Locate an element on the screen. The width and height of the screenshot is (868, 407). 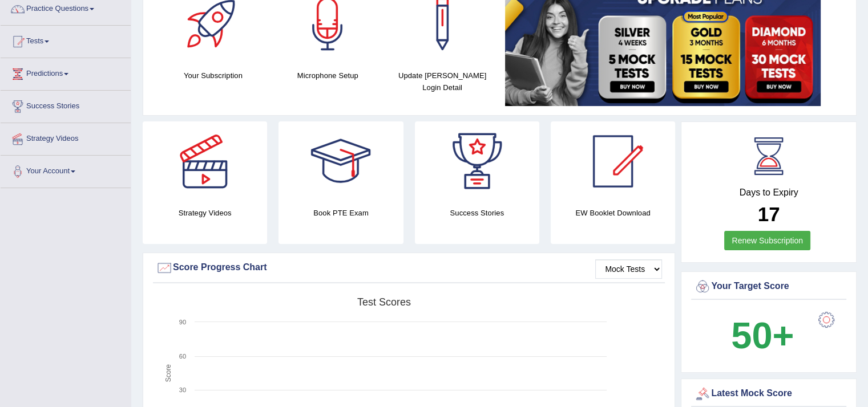
h4: Success Stories is located at coordinates (477, 213).